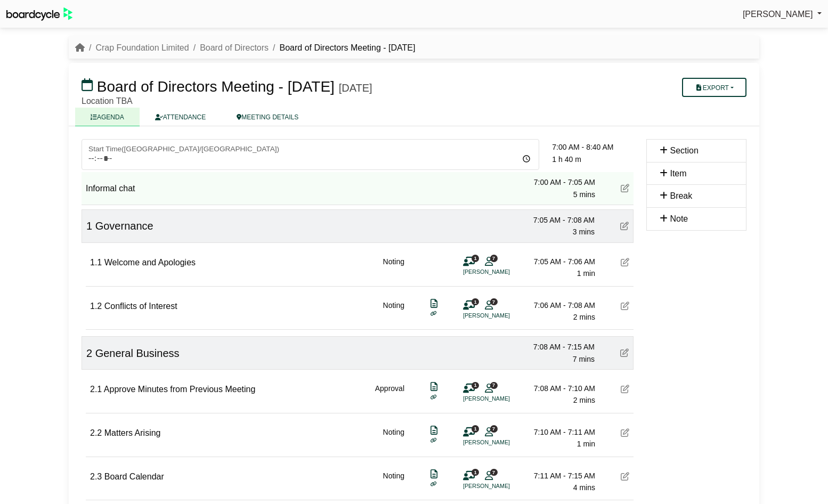 The height and width of the screenshot is (504, 828). I want to click on a: MEETING DETAILS, so click(268, 117).